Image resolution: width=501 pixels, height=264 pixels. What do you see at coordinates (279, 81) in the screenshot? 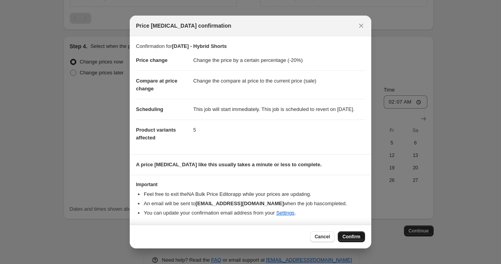
I see `dd: Change the compare at price to the current price (sale)` at bounding box center [279, 81].